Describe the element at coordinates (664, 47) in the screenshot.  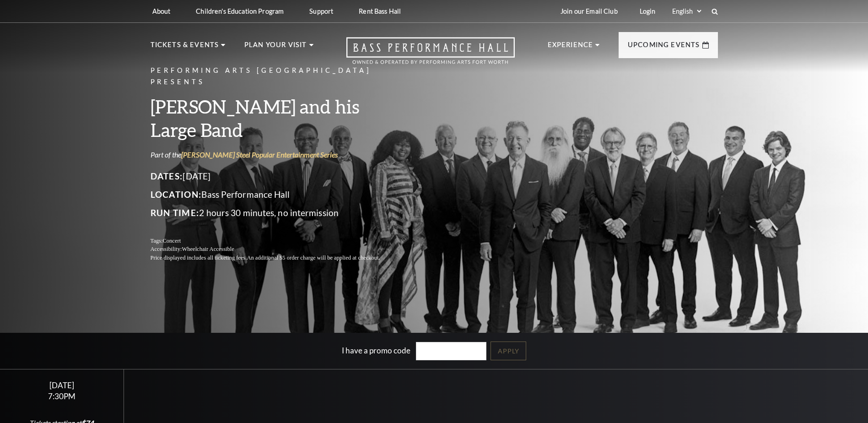
I see `p: Upcoming Events` at that location.